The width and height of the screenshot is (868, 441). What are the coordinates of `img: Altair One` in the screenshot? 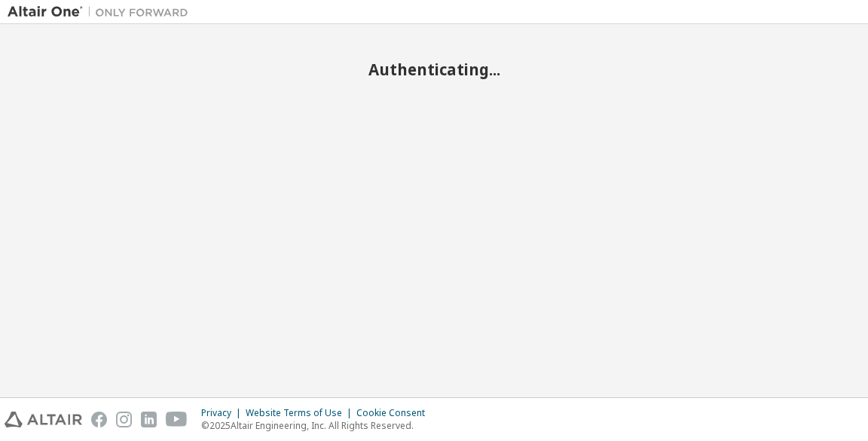 It's located at (102, 12).